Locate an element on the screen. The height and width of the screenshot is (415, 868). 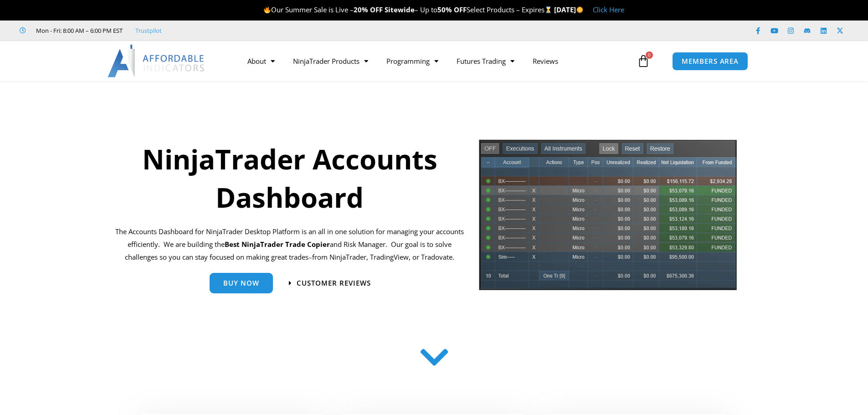
p: The Accounts Dashboard for NinjaTrader Desktop Platform is an all in one solution for managing yo... is located at coordinates (290, 245).